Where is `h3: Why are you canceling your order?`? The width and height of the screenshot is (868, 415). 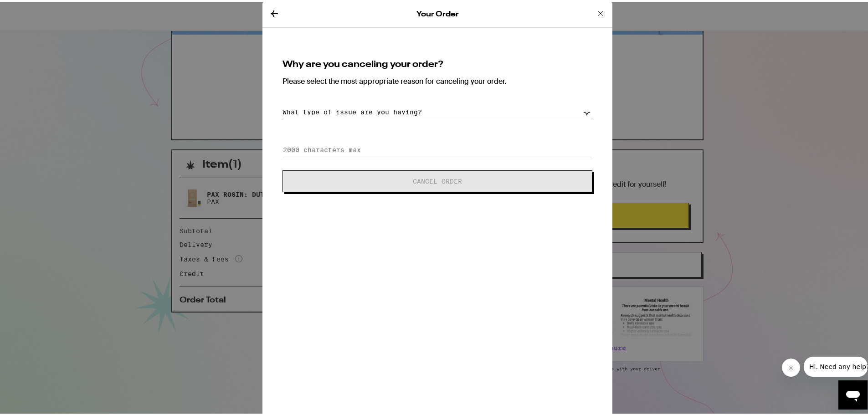
h3: Why are you canceling your order? is located at coordinates (437, 63).